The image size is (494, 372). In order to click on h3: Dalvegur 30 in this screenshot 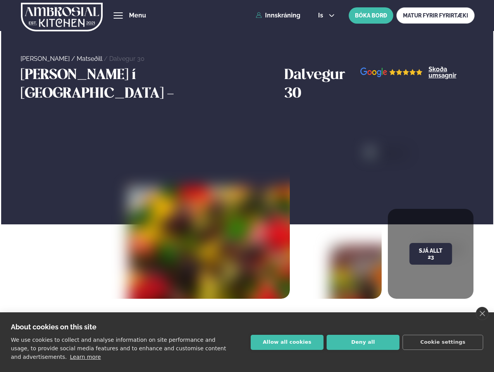, I will do `click(322, 85)`.